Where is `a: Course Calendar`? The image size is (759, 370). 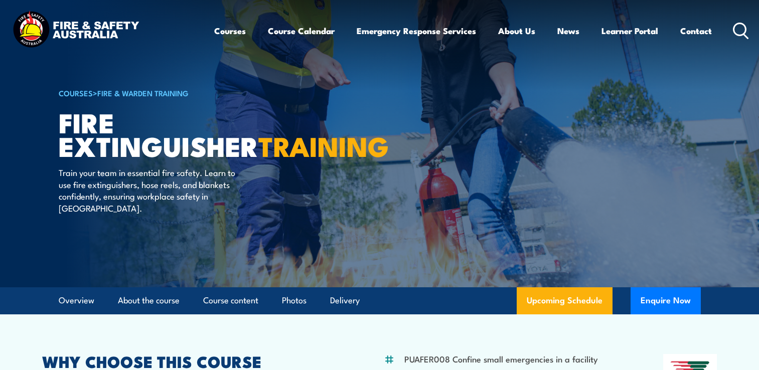
a: Course Calendar is located at coordinates (301, 31).